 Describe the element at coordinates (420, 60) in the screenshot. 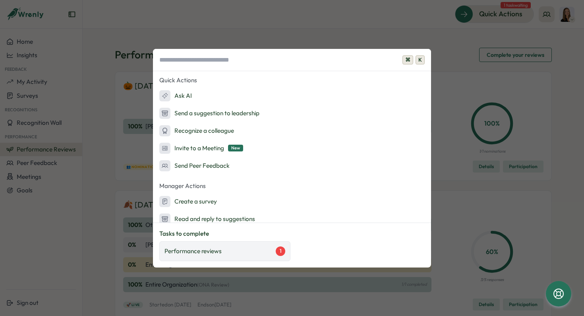

I see `span: K` at that location.